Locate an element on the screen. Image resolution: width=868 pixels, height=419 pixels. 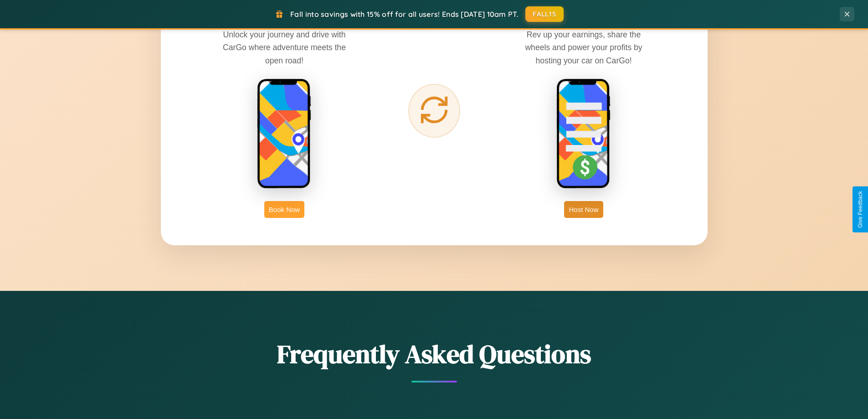
button: Host Now is located at coordinates (583, 209).